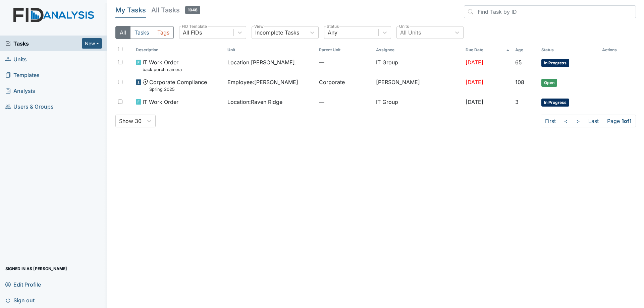 The image size is (644, 308). What do you see at coordinates (120, 49) in the screenshot?
I see `input: Toggle All Rows Selected` at bounding box center [120, 49].